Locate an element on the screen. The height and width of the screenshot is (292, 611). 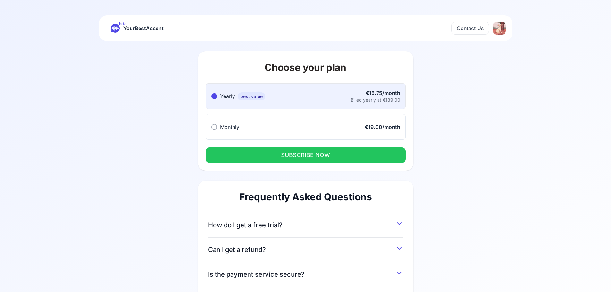
button: How do I get a free trial? is located at coordinates (305, 224).